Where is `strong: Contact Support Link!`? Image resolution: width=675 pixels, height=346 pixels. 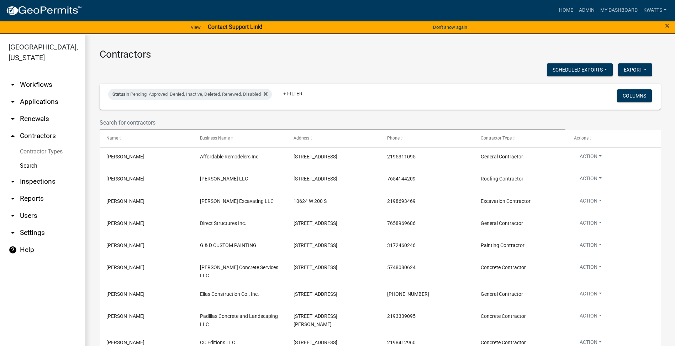 strong: Contact Support Link! is located at coordinates (235, 27).